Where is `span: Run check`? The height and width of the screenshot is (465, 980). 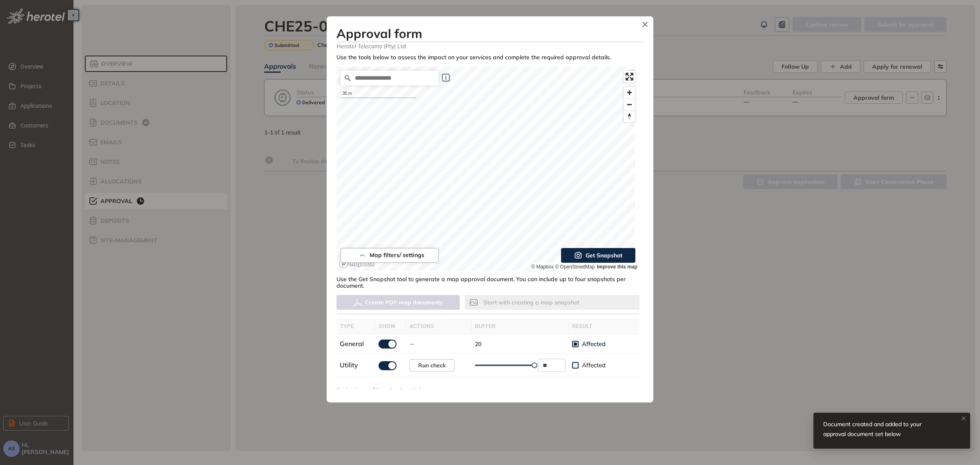
span: Run check is located at coordinates (432, 365).